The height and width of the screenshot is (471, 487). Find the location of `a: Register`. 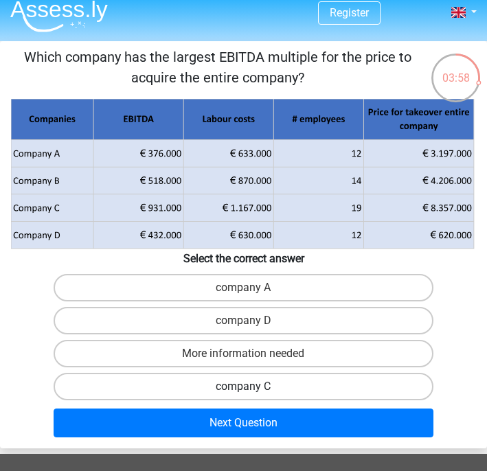

a: Register is located at coordinates (349, 12).